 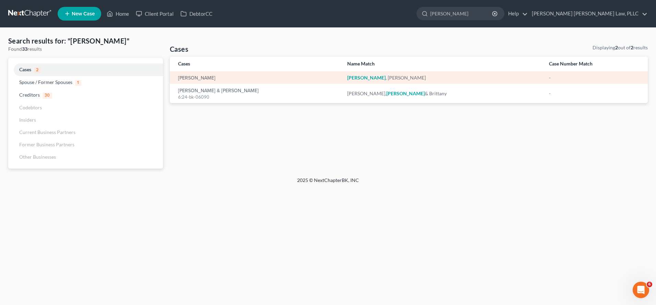 What do you see at coordinates (155, 14) in the screenshot?
I see `a: Client Portal` at bounding box center [155, 14].